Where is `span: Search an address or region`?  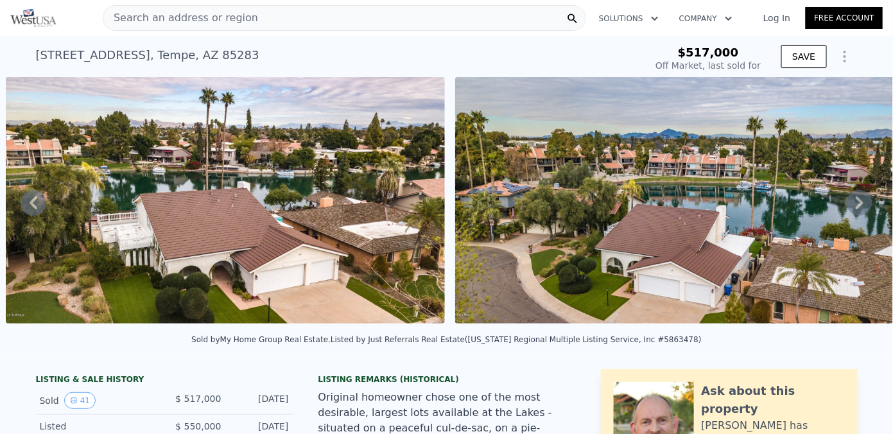 span: Search an address or region is located at coordinates (180, 18).